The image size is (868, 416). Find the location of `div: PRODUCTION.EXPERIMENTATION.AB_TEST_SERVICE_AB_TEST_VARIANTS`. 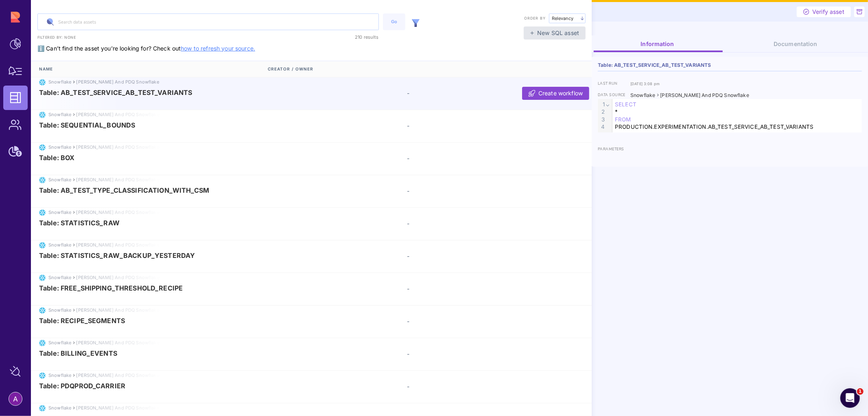

div: PRODUCTION.EXPERIMENTATION.AB_TEST_SERVICE_AB_TEST_VARIANTS is located at coordinates (737, 127).